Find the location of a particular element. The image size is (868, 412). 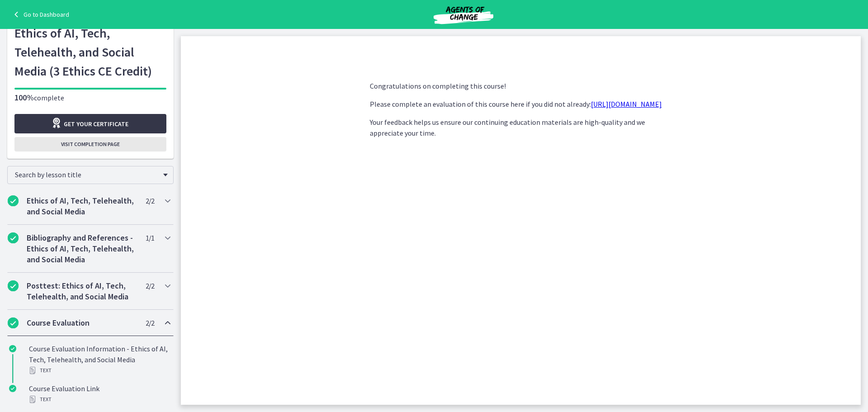

button: Visit completion page is located at coordinates (90, 144).